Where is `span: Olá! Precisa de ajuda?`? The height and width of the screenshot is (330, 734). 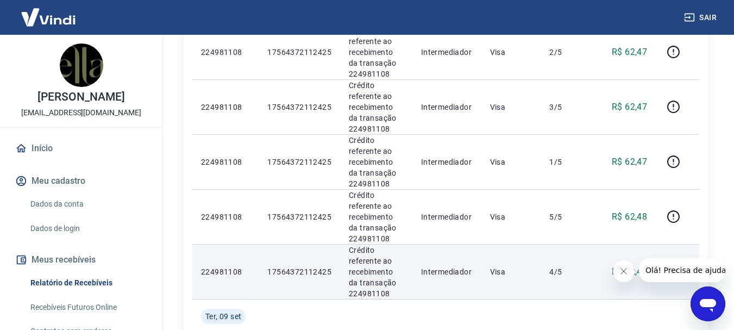 span: Olá! Precisa de ajuda? is located at coordinates (49, 12).